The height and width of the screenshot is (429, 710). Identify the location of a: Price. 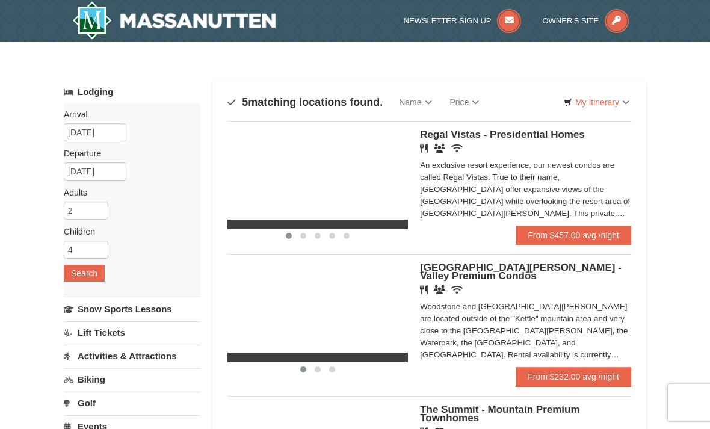
(465, 102).